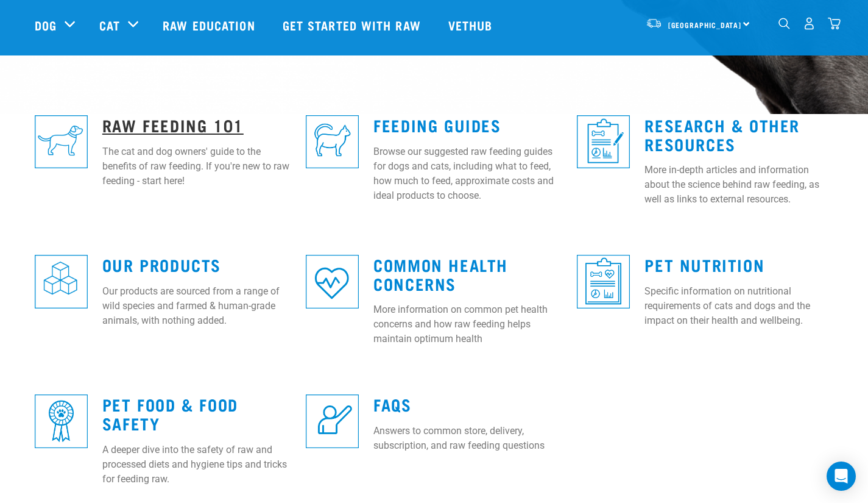  Describe the element at coordinates (740, 305) in the screenshot. I see `p: Specific information on nutritional requirements of cats and dogs and the impact on their health ...` at that location.